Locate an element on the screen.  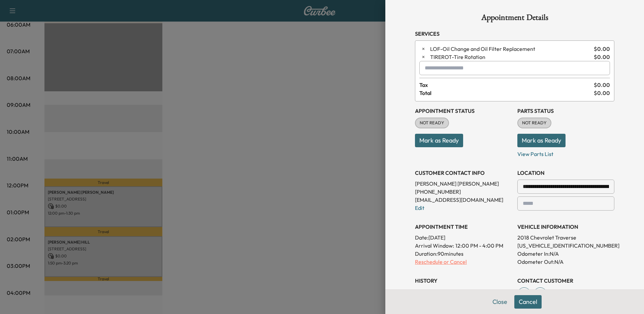
p: View Parts List is located at coordinates (566, 153).